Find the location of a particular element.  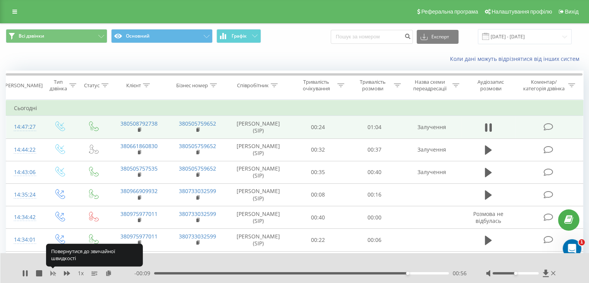

a: Коли дані можуть відрізнятися вiд інших систем is located at coordinates (517, 59).